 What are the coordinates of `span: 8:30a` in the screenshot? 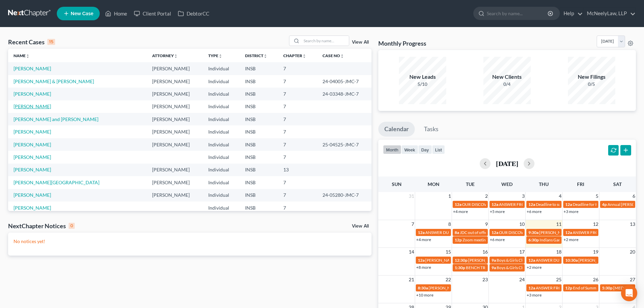 It's located at (422, 288).